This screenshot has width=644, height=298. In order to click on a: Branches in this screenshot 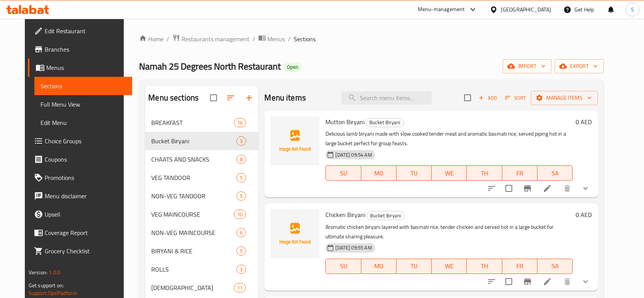, I will do `click(80, 49)`.